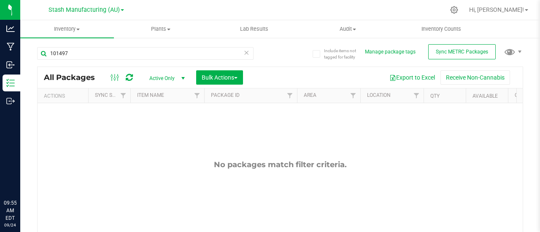 Image resolution: width=540 pixels, height=232 pixels. Describe the element at coordinates (454, 10) in the screenshot. I see `div: Manage settings` at that location.